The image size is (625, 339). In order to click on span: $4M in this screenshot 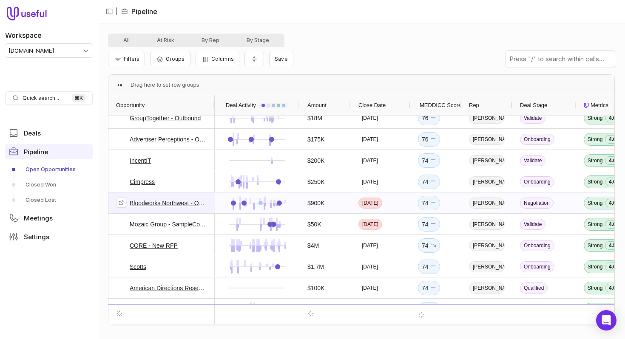, I will do `click(313, 246)`.